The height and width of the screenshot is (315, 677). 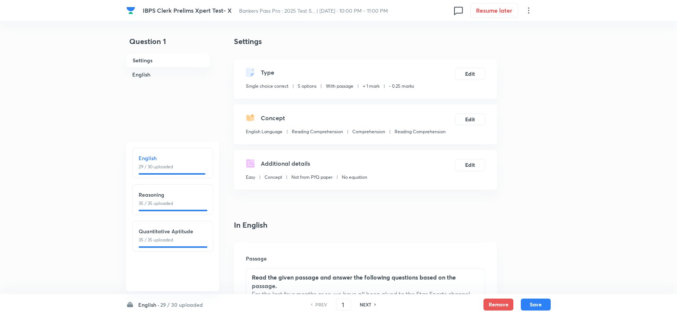 What do you see at coordinates (132, 10) in the screenshot?
I see `a: Company Logo` at bounding box center [132, 10].